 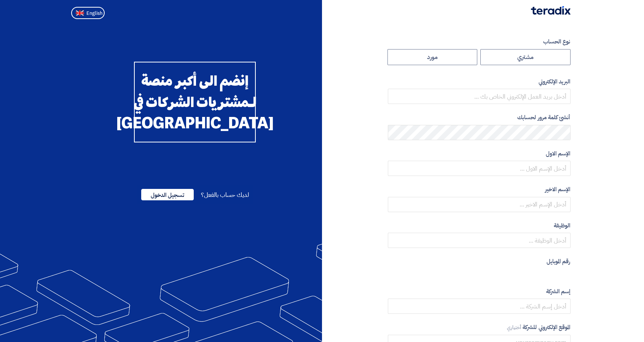 I want to click on label: البريد الإلكتروني, so click(x=479, y=81).